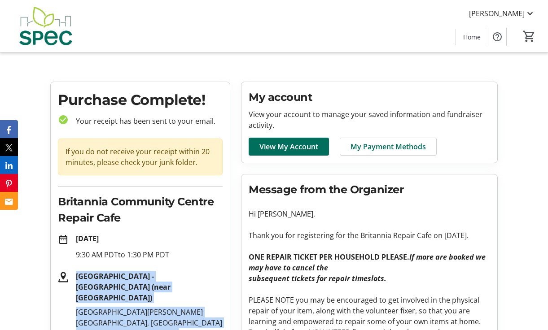 This screenshot has width=548, height=330. Describe the element at coordinates (471, 37) in the screenshot. I see `span: Home` at that location.